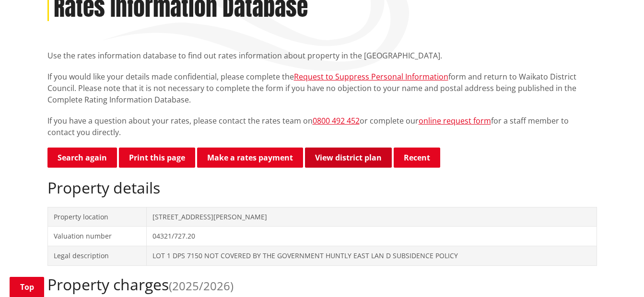  Describe the element at coordinates (323, 126) in the screenshot. I see `p: If you have a question about your rates, please contact the rates team on or complete our for a s...` at that location.